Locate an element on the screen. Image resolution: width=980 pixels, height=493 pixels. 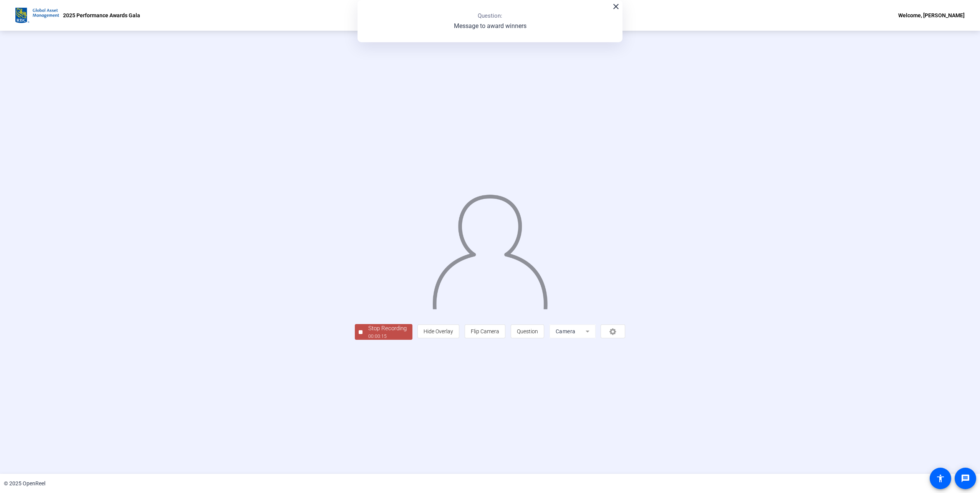
button: Question is located at coordinates (527, 331).